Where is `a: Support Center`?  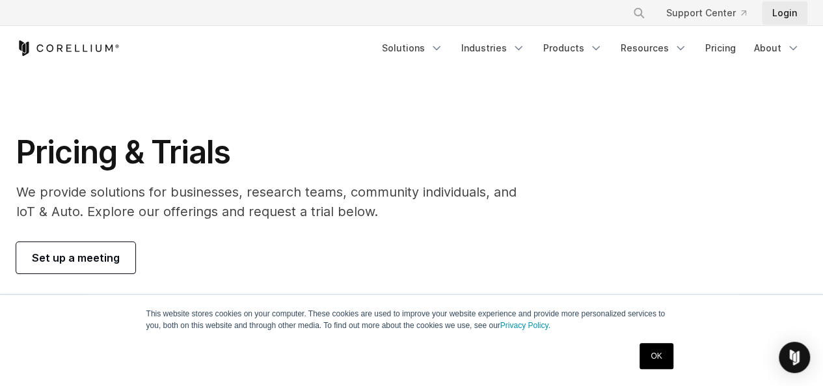 a: Support Center is located at coordinates (706, 13).